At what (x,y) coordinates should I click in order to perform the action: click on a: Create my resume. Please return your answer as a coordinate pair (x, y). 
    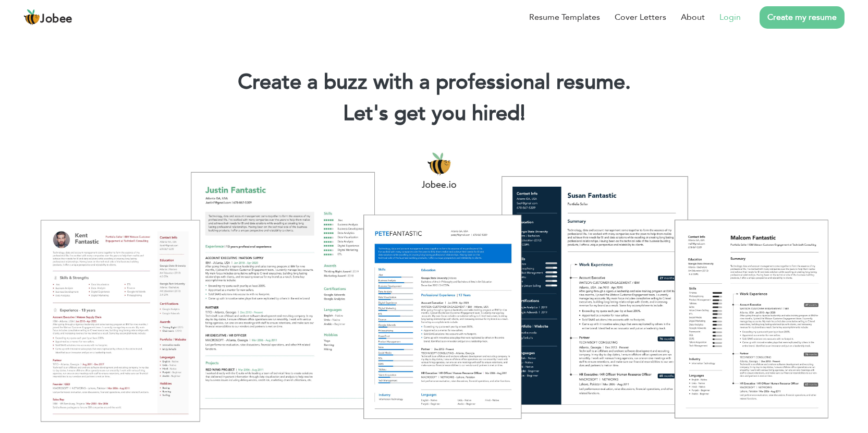
    Looking at the image, I should click on (802, 17).